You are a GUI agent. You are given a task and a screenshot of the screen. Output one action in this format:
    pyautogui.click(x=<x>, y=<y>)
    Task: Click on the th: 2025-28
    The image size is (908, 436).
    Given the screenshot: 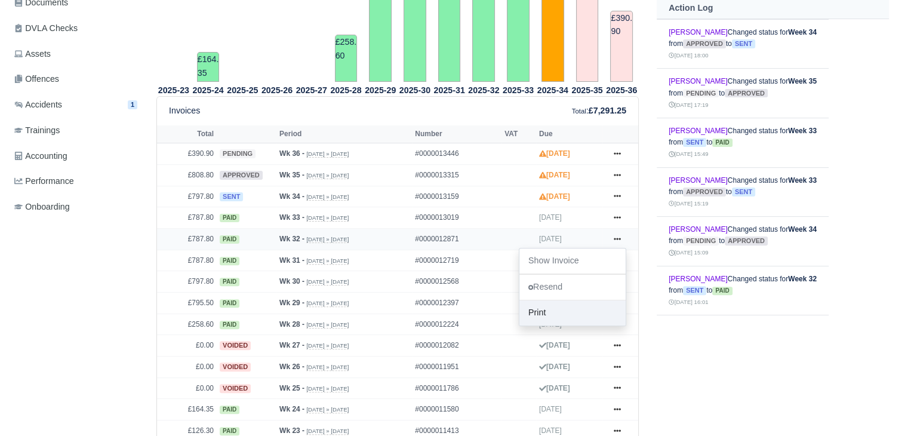 What is the action you would take?
    pyautogui.click(x=346, y=90)
    